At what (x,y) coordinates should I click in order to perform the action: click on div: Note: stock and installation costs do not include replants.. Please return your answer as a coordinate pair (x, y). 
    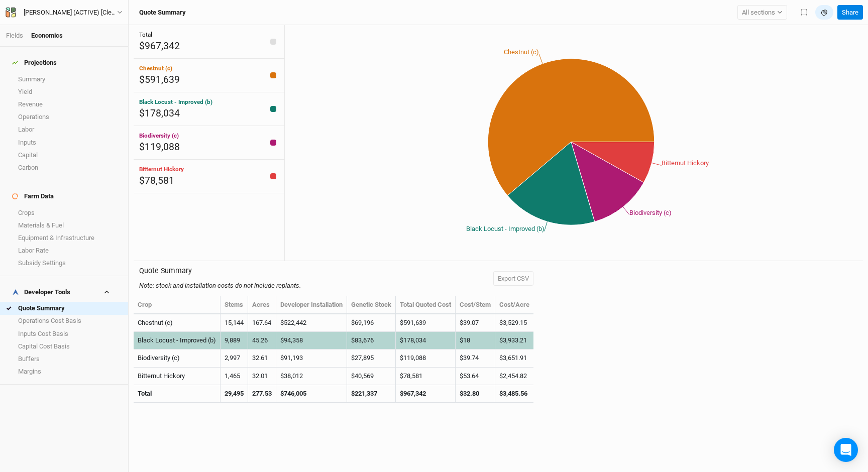
    Looking at the image, I should click on (220, 286).